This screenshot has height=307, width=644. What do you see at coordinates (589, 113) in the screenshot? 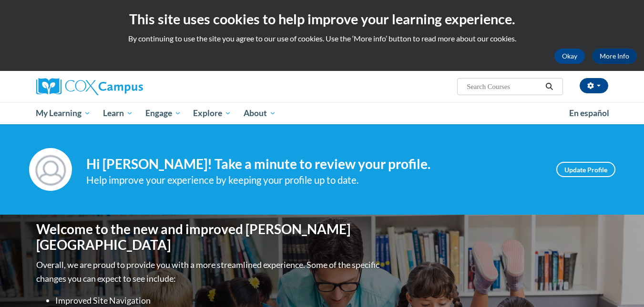
I see `a: En español` at bounding box center [589, 113].